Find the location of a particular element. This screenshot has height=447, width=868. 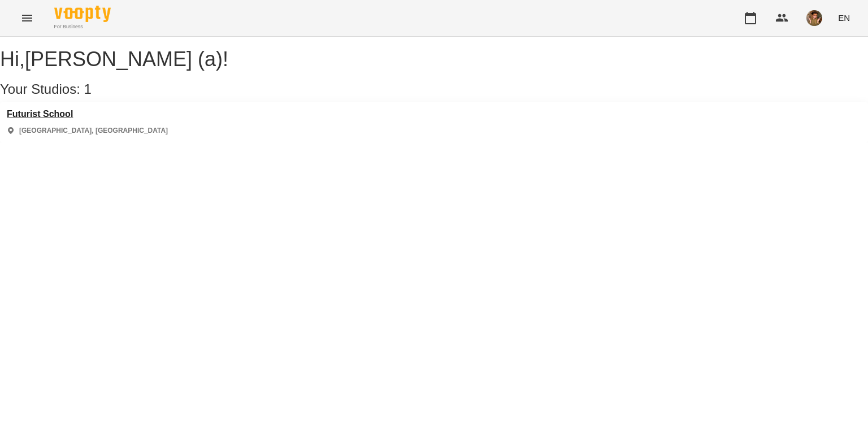

h3: Futurist School is located at coordinates (87, 114).